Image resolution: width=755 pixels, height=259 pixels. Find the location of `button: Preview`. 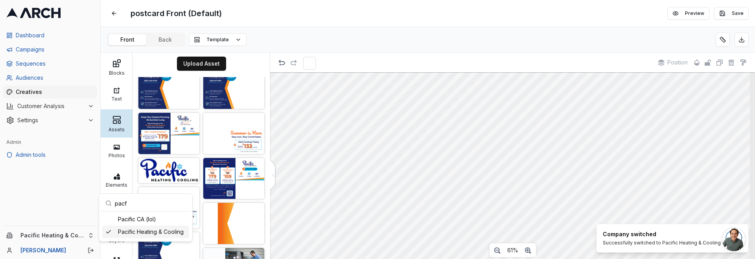

button: Preview is located at coordinates (688, 13).